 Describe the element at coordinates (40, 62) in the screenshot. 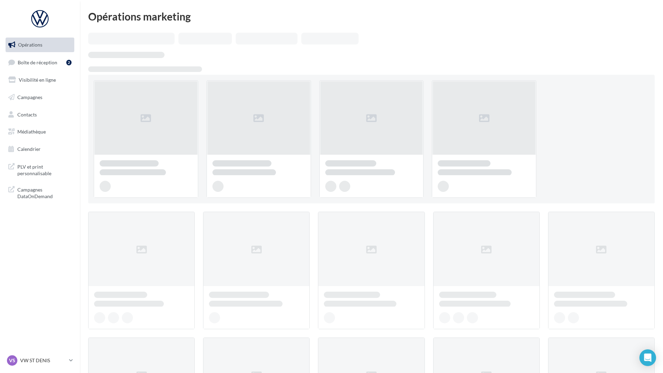

I see `a: Boîte de réception2` at that location.